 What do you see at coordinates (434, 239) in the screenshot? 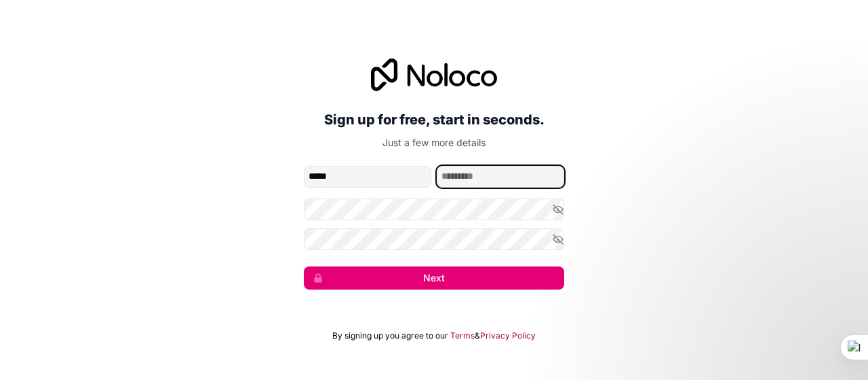
I see `input: Confirm password` at bounding box center [434, 239].